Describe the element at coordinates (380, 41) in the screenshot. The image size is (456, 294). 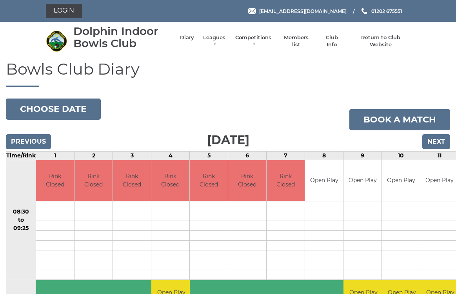
I see `a: Return to Club Website` at that location.